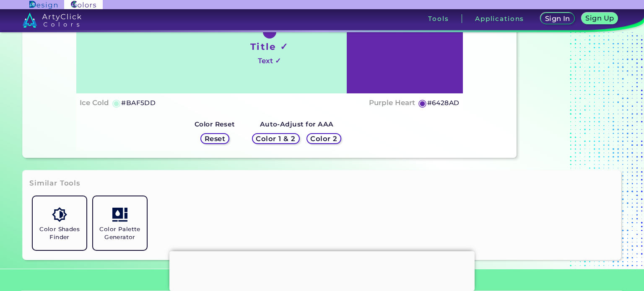  Describe the element at coordinates (43, 5) in the screenshot. I see `img: ArtyClick Design logo` at that location.